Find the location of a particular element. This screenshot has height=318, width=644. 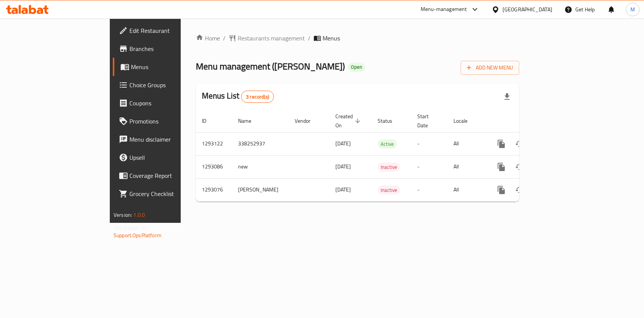

table: enhanced table is located at coordinates (383, 156).